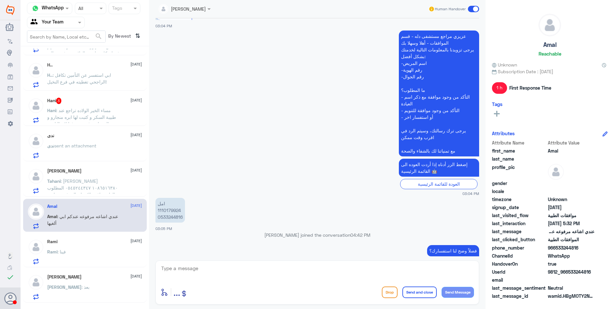  Describe the element at coordinates (10, 10) in the screenshot. I see `img: Widebot Logo` at that location.